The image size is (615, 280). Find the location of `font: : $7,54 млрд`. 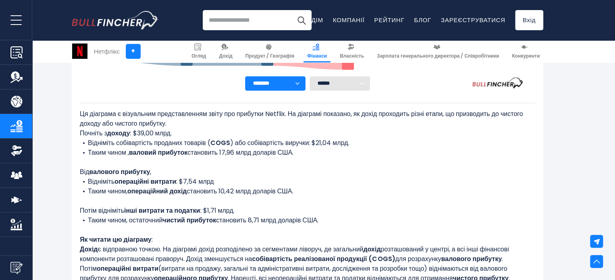

font: : $7,54 млрд is located at coordinates (195, 181).